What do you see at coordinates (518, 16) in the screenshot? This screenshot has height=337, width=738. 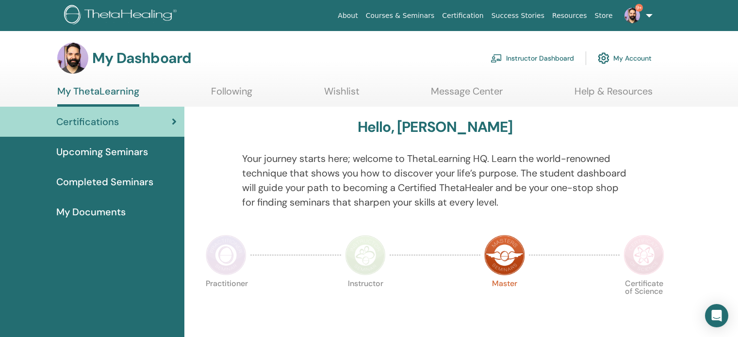 I see `a: Success Stories` at bounding box center [518, 16].